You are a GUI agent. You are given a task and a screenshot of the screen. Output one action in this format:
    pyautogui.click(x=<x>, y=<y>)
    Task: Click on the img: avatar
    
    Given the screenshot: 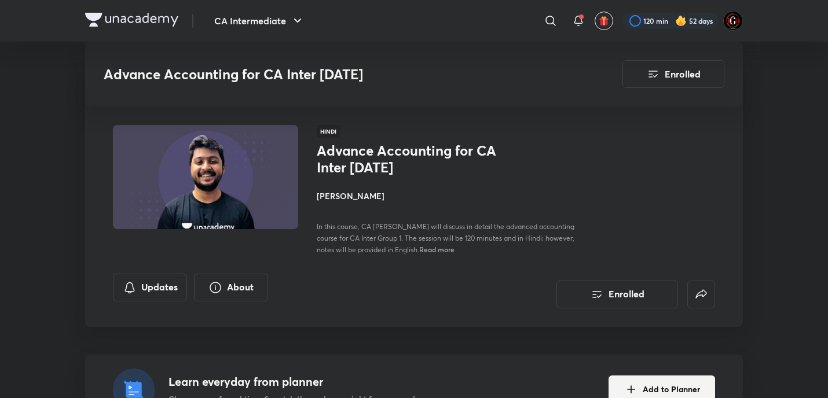 What is the action you would take?
    pyautogui.click(x=604, y=21)
    